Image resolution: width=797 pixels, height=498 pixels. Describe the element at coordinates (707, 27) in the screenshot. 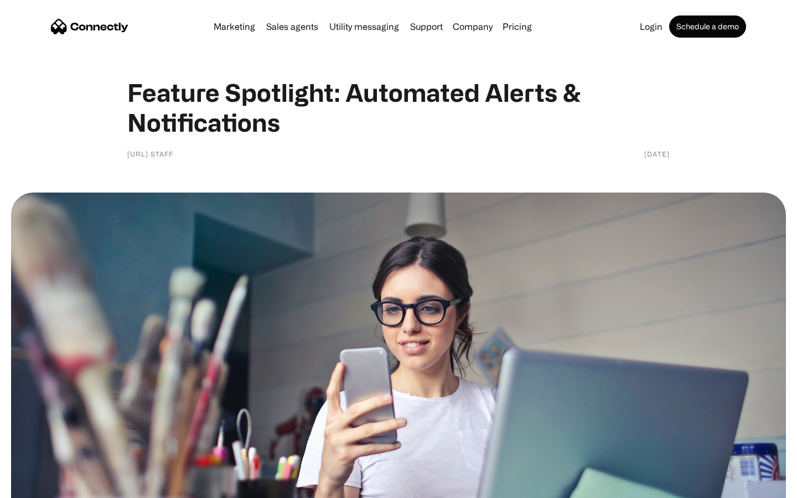

I see `a: Schedule a demo` at that location.